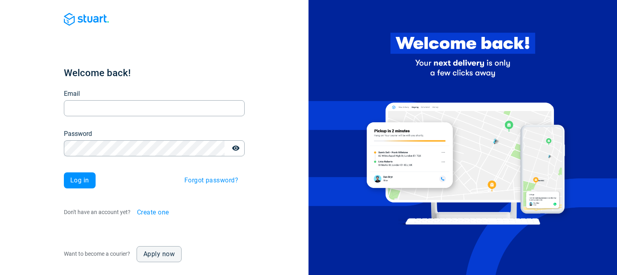 This screenshot has height=275, width=617. I want to click on span: Want to become a courier?, so click(97, 254).